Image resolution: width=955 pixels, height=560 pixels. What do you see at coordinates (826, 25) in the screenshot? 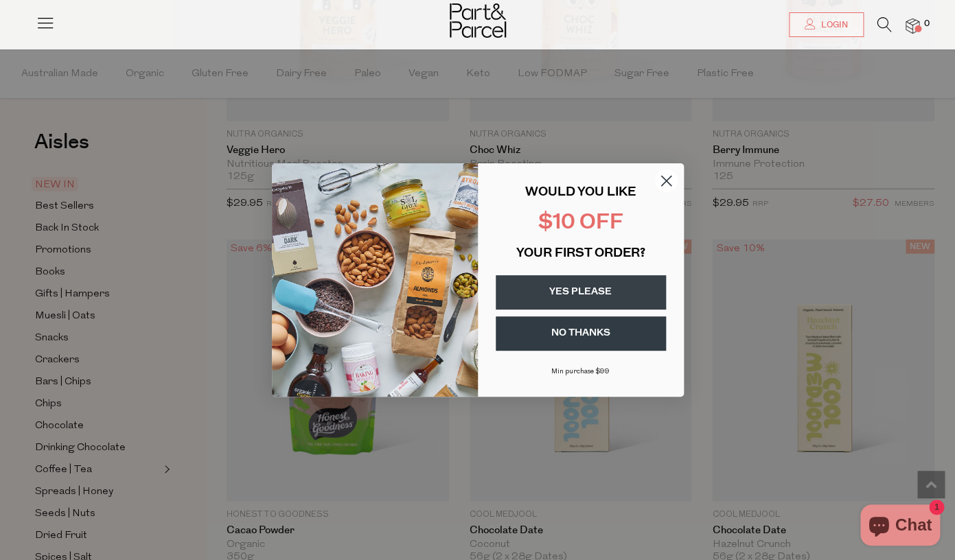
I see `a: Login` at bounding box center [826, 25].